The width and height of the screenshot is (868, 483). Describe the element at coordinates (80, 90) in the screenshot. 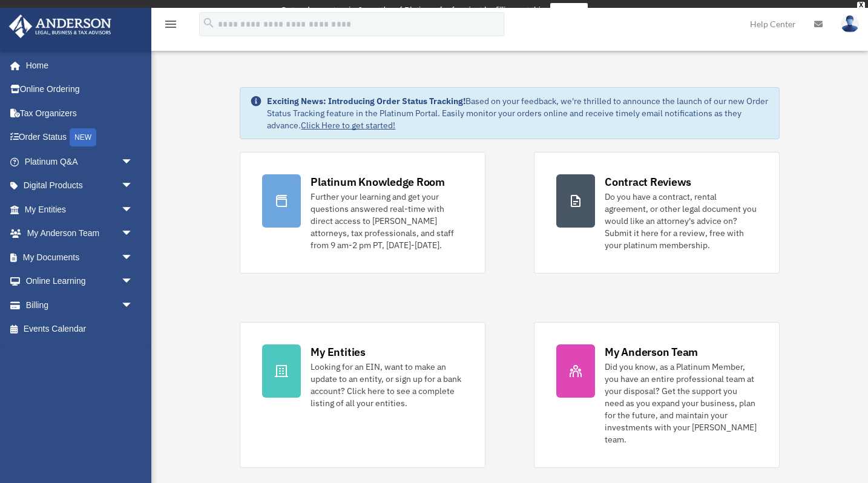

I see `a: Online Ordering` at that location.